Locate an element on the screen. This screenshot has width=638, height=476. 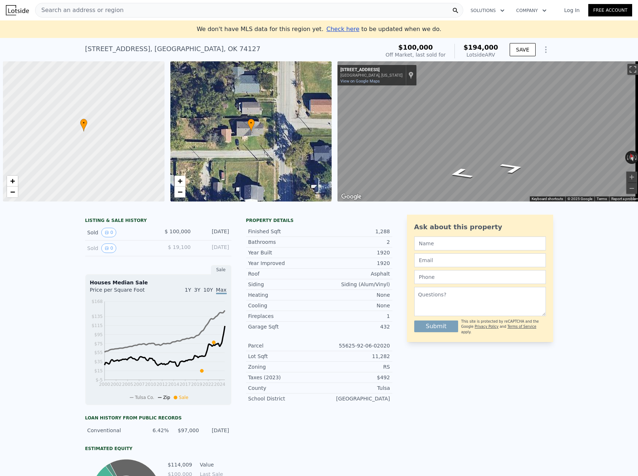
div: Lotside ARV is located at coordinates (480, 55).